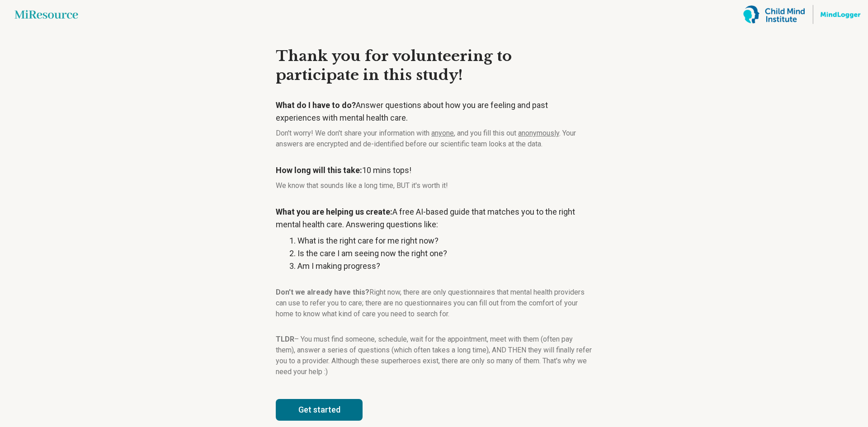  What do you see at coordinates (315, 105) in the screenshot?
I see `strong: What do I have to do?` at bounding box center [315, 105].